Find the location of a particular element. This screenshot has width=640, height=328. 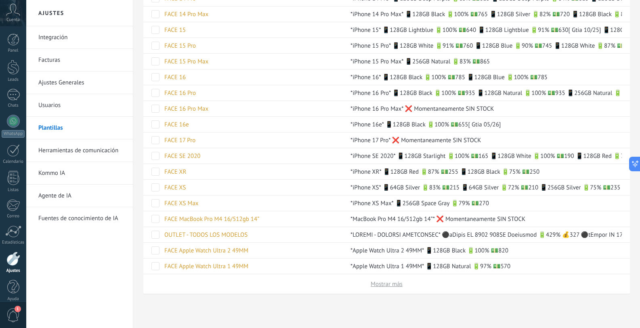

a: Herramientas de comunicación is located at coordinates (82, 151).